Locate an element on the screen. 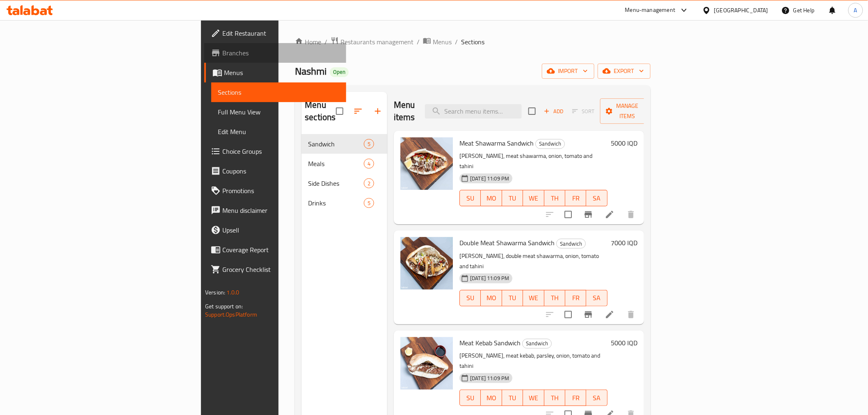  span: Menus is located at coordinates (281, 73).